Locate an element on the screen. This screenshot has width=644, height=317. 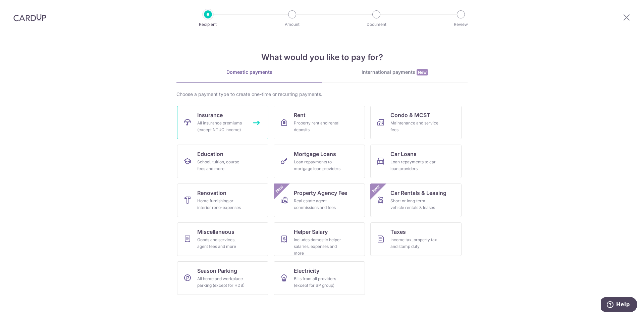
div: Real estate agent commissions and fees is located at coordinates (318, 205).